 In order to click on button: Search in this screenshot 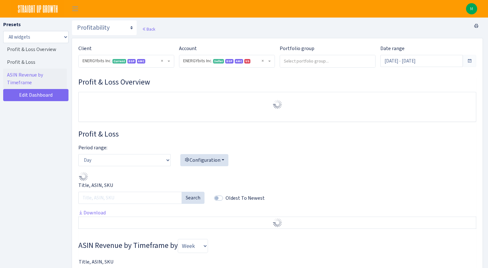, I will do `click(193, 198)`.